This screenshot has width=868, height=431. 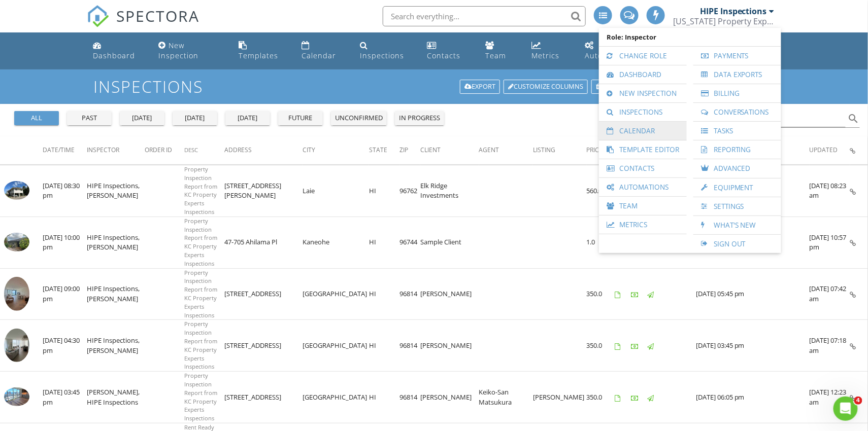 What do you see at coordinates (600, 243) in the screenshot?
I see `td: 1.0` at bounding box center [600, 243].